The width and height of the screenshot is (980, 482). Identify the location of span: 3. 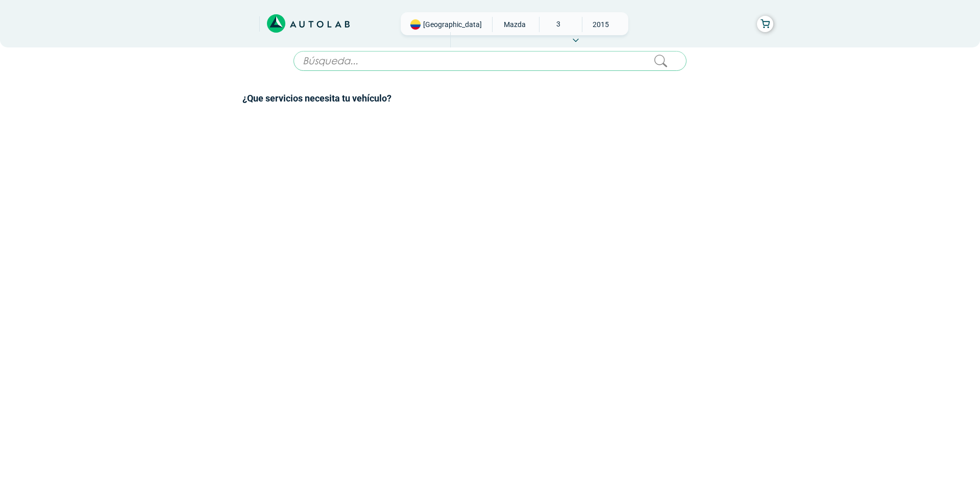
(558, 24).